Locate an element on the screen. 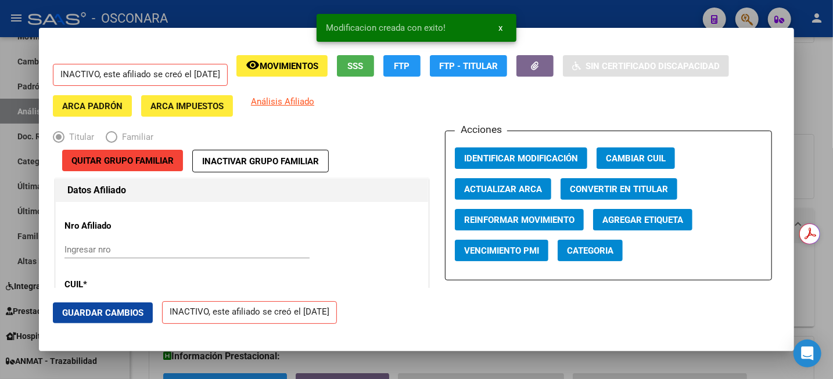  button: Sin Certificado Discapacidad is located at coordinates (646, 66).